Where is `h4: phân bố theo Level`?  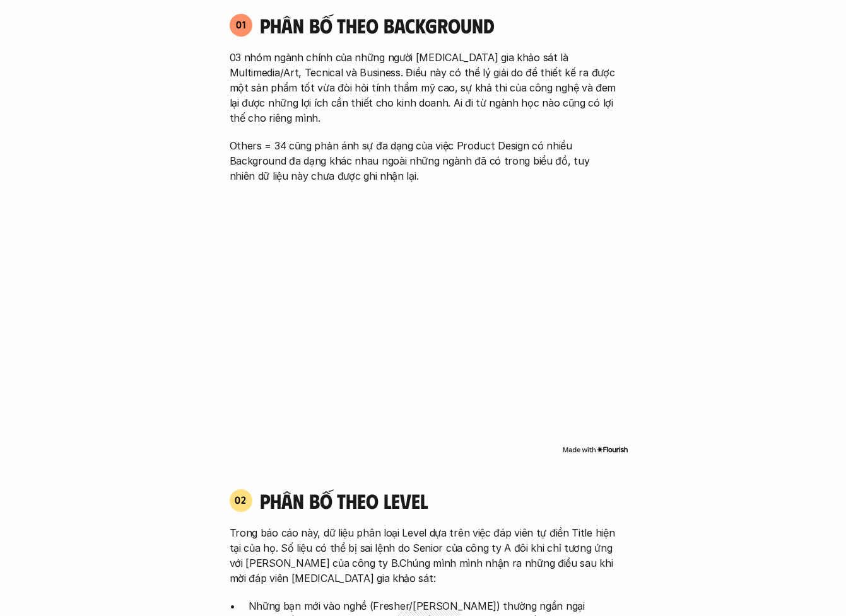
h4: phân bố theo Level is located at coordinates (438, 501).